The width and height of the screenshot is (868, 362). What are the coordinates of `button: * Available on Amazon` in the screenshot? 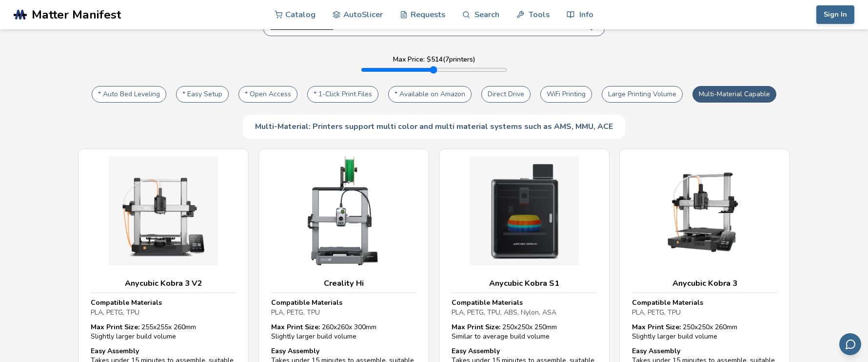 It's located at (430, 94).